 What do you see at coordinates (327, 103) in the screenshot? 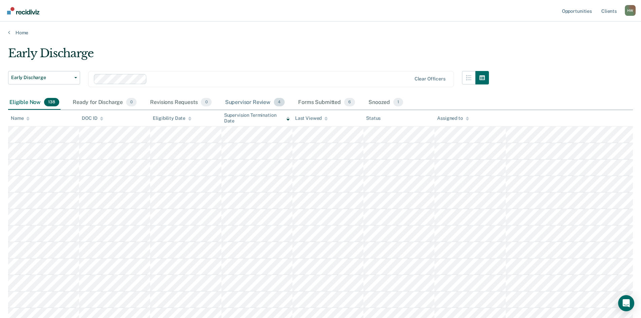
I see `div: Forms Submitted6` at bounding box center [327, 103].